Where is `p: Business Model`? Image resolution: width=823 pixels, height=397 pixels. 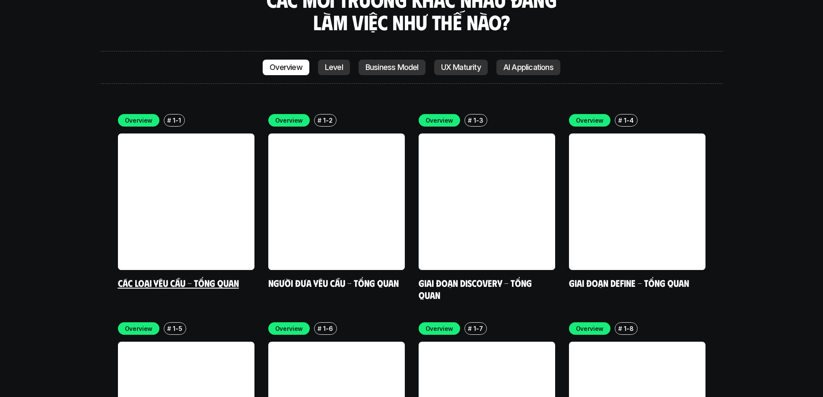
p: Business Model is located at coordinates (392, 67).